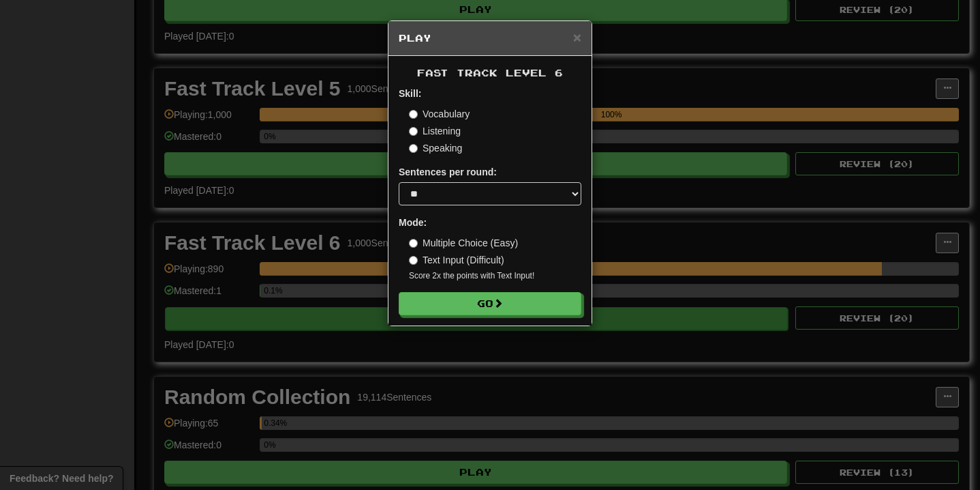  Describe the element at coordinates (490, 39) in the screenshot. I see `h5: Play` at that location.